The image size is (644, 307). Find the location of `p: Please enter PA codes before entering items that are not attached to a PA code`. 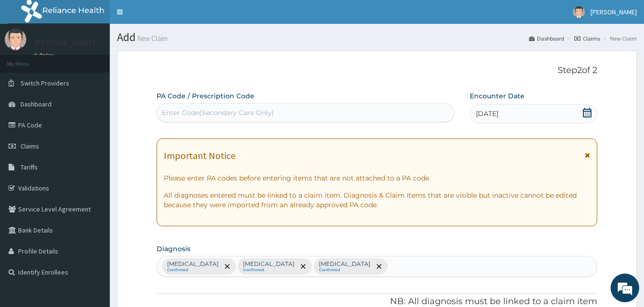

p: Please enter PA codes before entering items that are not attached to a PA code is located at coordinates (377, 178).